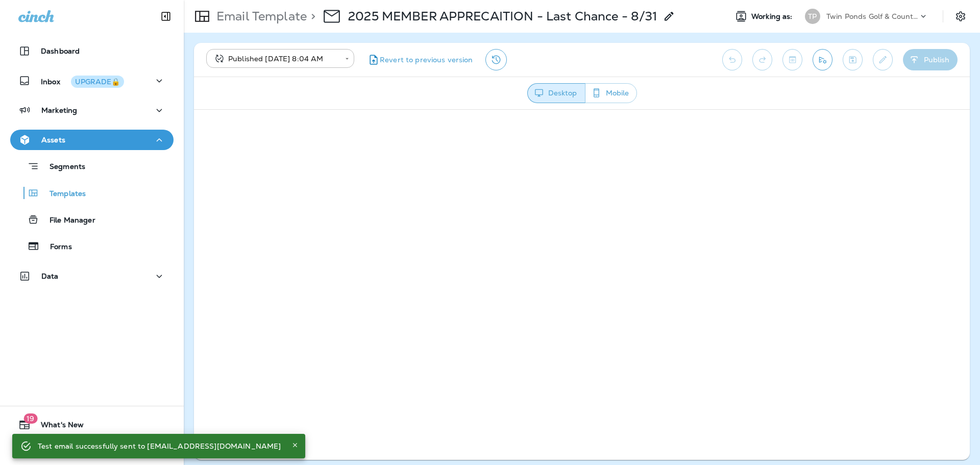 This screenshot has width=980, height=465. What do you see at coordinates (611, 93) in the screenshot?
I see `button: Mobile` at bounding box center [611, 93].